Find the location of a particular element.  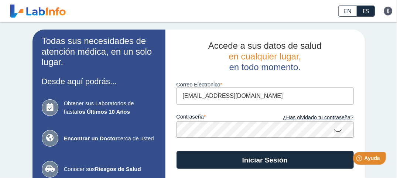

button: Iniciar Sesión is located at coordinates (265, 160).